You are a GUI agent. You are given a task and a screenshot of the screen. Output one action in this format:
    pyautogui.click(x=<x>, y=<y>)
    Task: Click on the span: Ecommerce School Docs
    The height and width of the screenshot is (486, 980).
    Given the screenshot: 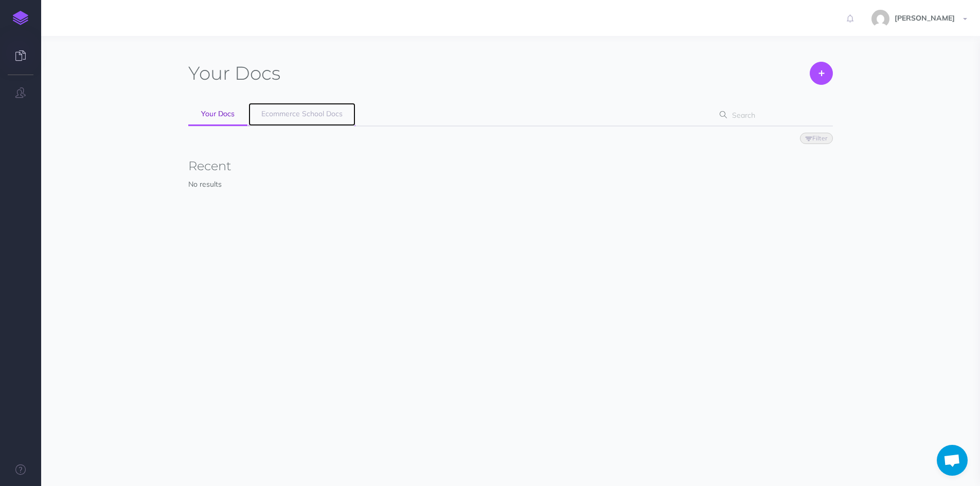 What is the action you would take?
    pyautogui.click(x=302, y=114)
    